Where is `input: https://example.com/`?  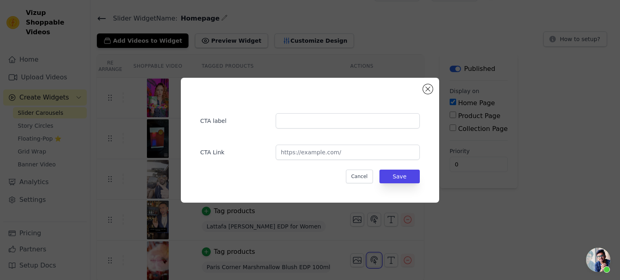
input: https://example.com/ is located at coordinates (347, 153).